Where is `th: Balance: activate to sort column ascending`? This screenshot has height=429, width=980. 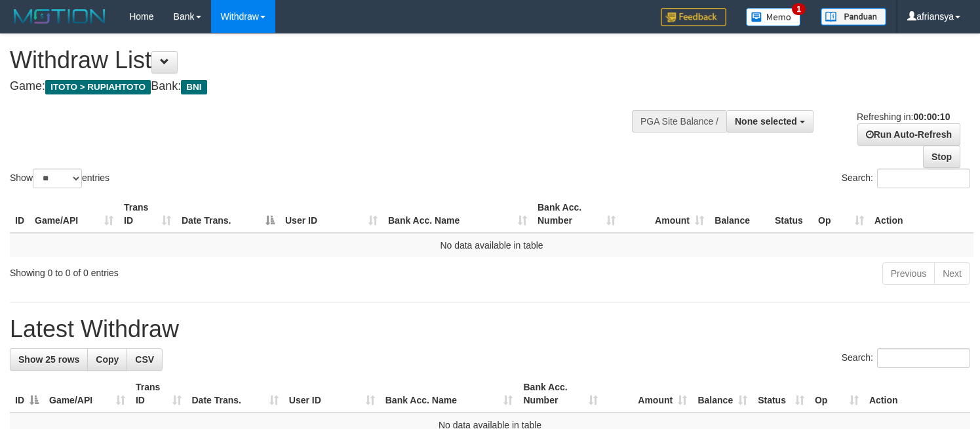 th: Balance: activate to sort column ascending is located at coordinates (722, 394).